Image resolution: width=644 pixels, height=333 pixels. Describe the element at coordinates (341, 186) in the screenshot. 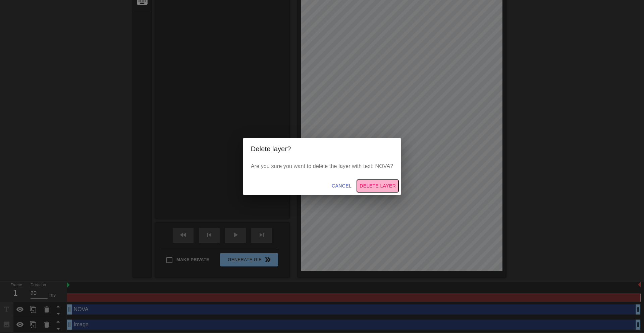

I see `button: Cancel` at that location.